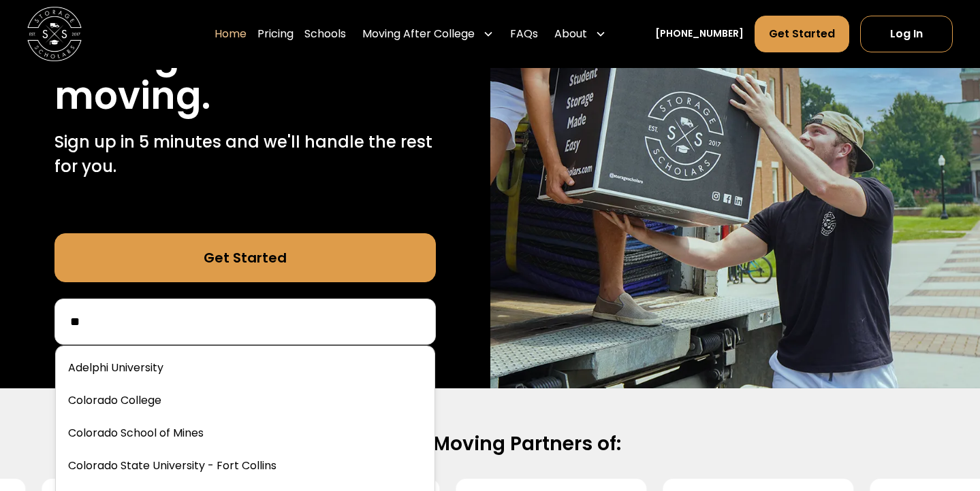 The image size is (980, 491). I want to click on a: home, so click(55, 34).